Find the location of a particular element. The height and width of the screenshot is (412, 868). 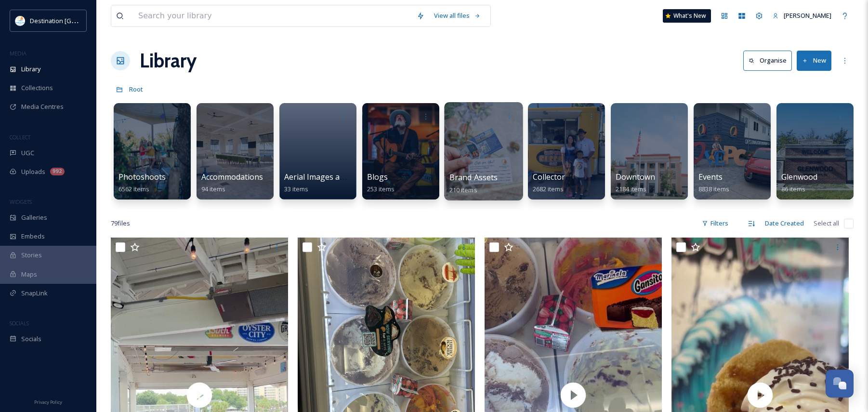

button: New is located at coordinates (815, 61).